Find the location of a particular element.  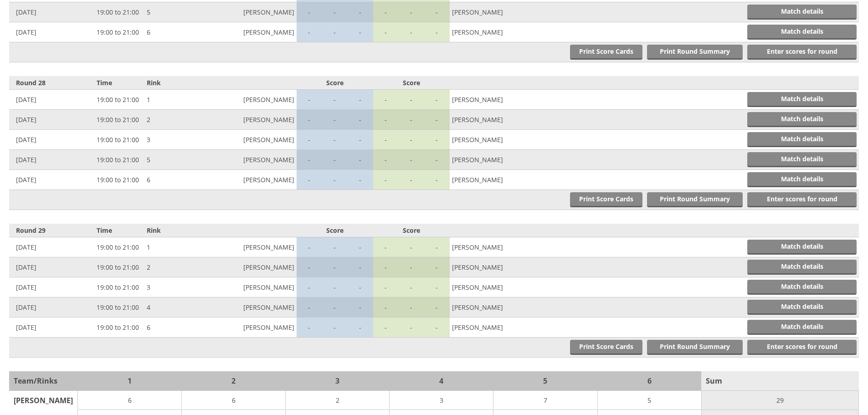

th: 4 is located at coordinates (441, 381).